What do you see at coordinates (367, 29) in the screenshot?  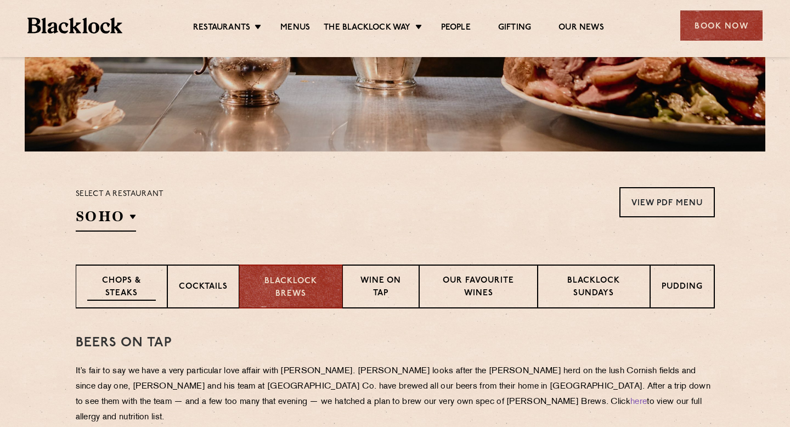 I see `a: The Blacklock Way` at bounding box center [367, 29].